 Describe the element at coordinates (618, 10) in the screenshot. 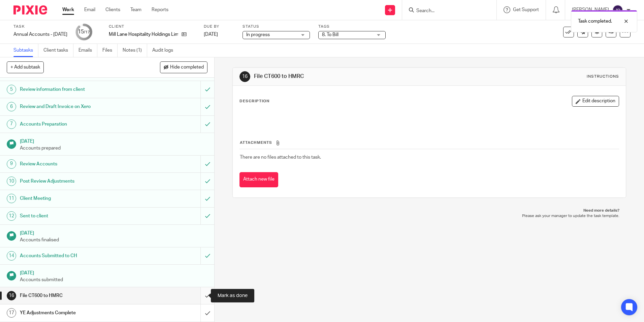

I see `img: svg%3E` at that location.